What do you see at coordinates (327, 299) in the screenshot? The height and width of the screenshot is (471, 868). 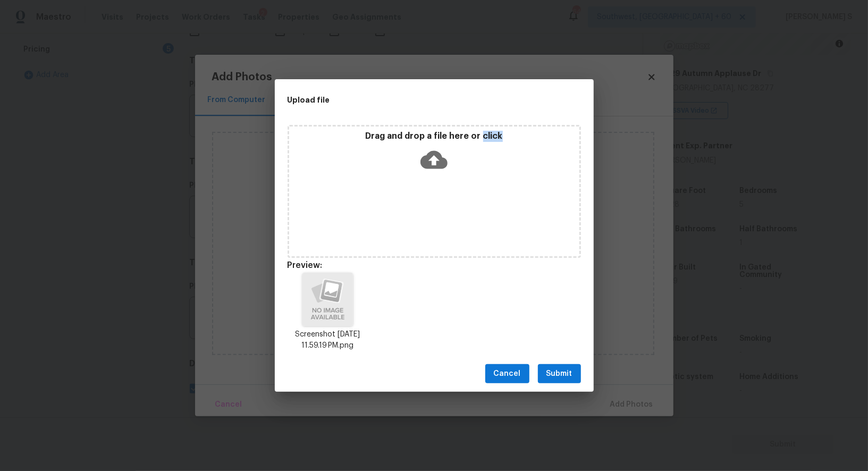 I see `img: h91OBf61q4PEwAAAABJRU5ErkJggg==` at bounding box center [327, 299].